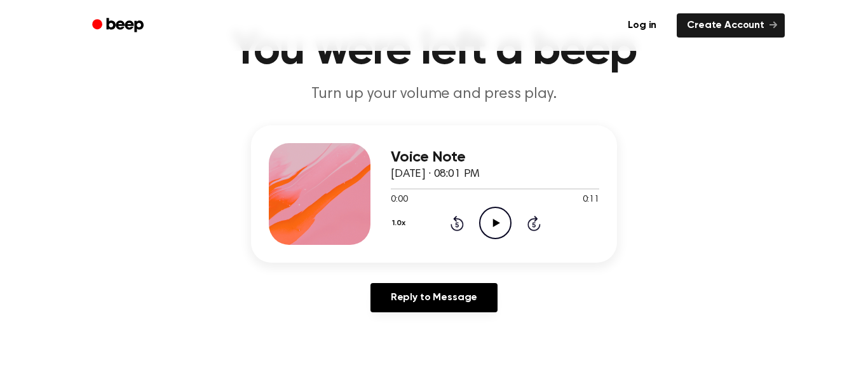 The image size is (868, 381). Describe the element at coordinates (495, 157) in the screenshot. I see `h3: Voice Note` at that location.